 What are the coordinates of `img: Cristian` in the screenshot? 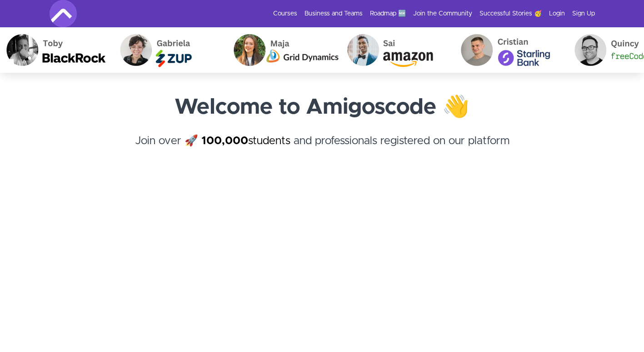 It's located at (510, 50).